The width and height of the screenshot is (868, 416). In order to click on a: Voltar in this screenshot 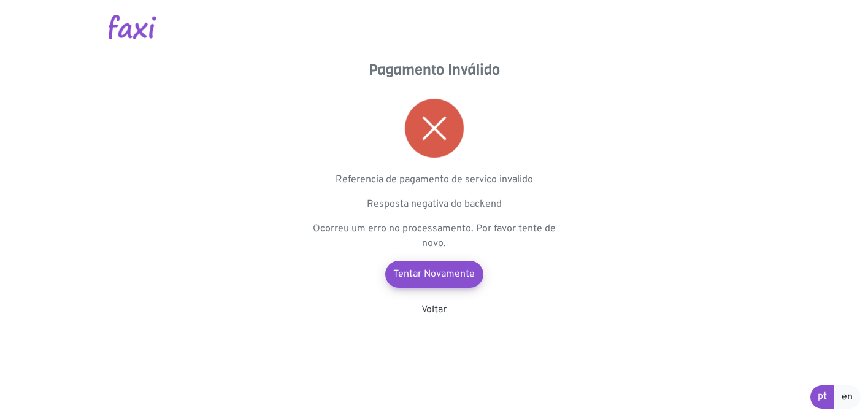, I will do `click(434, 310)`.